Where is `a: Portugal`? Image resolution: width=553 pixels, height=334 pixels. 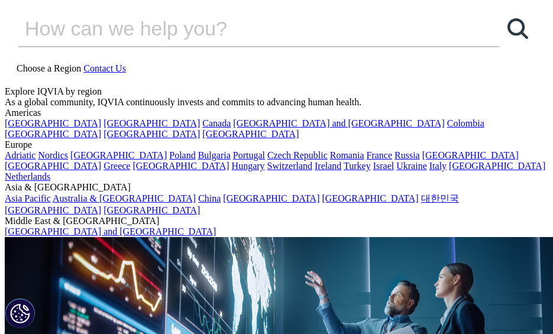 a: Portugal is located at coordinates (249, 155).